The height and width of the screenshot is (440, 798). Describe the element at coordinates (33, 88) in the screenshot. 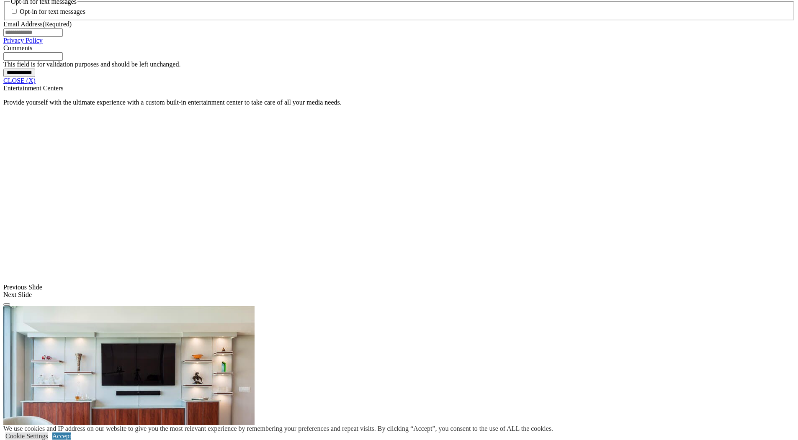

I see `span: Entertainment Centers` at that location.